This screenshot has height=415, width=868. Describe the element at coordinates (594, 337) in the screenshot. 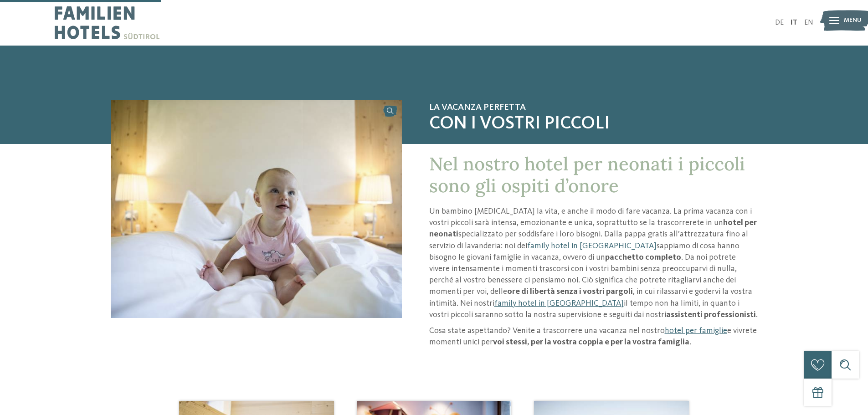

I see `p: Cosa state aspettando? Venite a trascorrere una vacanza nel nostro e vivrete momenti unici per .` at that location.